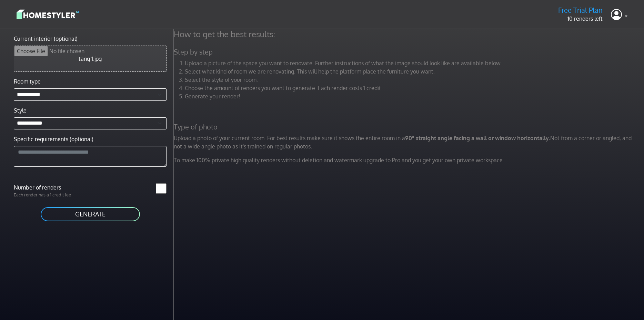 The height and width of the screenshot is (320, 644). I want to click on button: GENERATE, so click(91, 214).